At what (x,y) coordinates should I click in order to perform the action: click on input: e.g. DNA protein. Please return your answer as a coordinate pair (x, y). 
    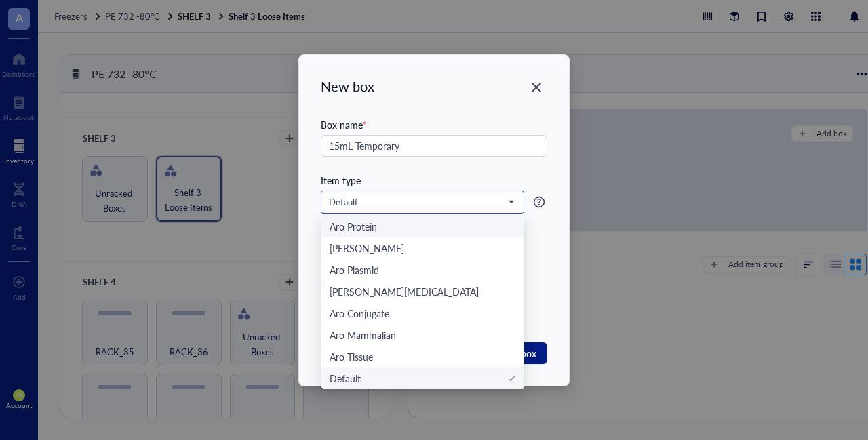
    Looking at the image, I should click on (434, 146).